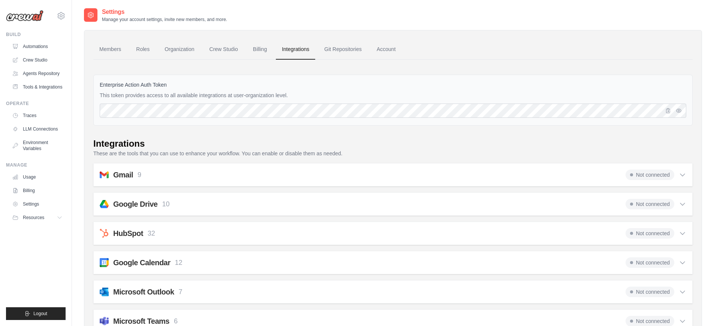 The height and width of the screenshot is (326, 714). I want to click on img: outlook.svg, so click(104, 292).